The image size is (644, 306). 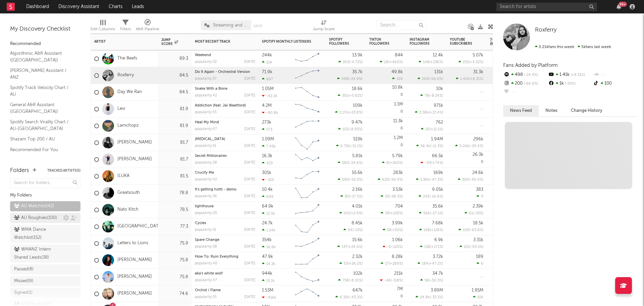 What do you see at coordinates (436, 62) in the screenshot?
I see `span: +236 %` at bounding box center [436, 62].